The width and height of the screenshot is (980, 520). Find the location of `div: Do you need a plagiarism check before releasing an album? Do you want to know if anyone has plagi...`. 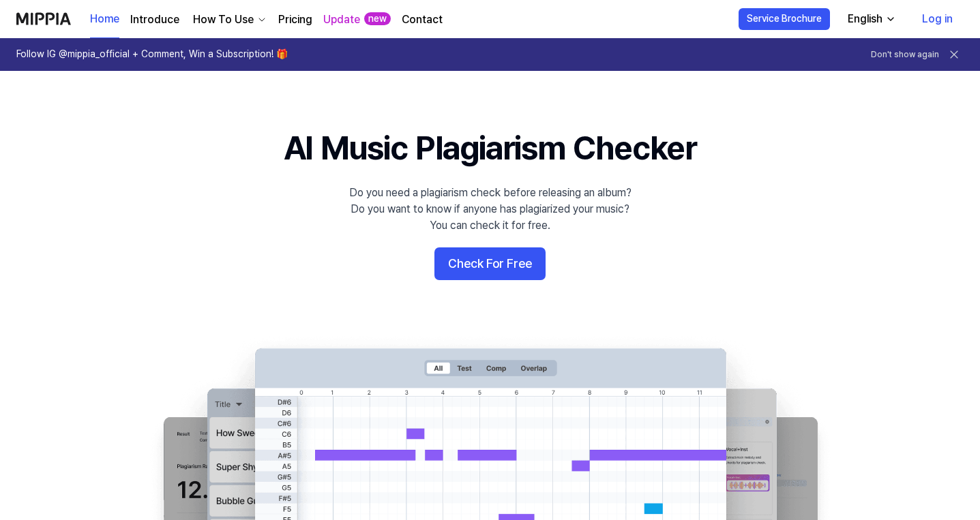

div: Do you need a plagiarism check before releasing an album? Do you want to know if anyone has plagi... is located at coordinates (490, 209).